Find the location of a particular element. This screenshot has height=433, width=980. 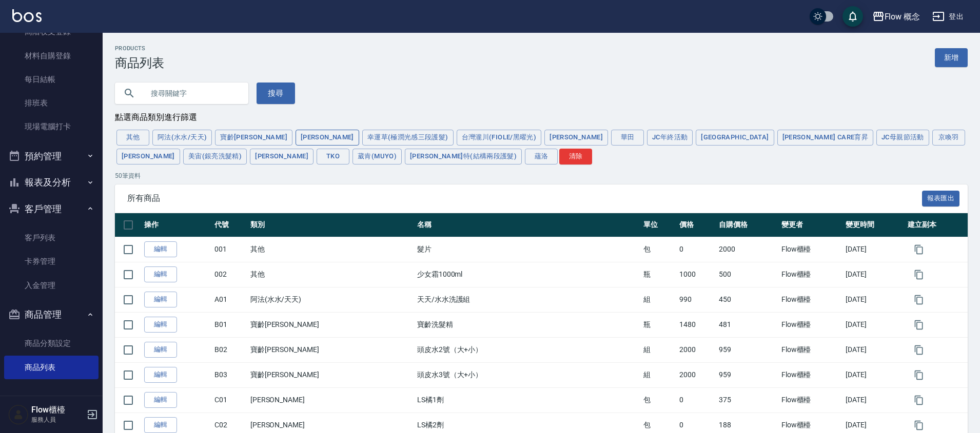

button: Flow 概念 is located at coordinates (896, 17).